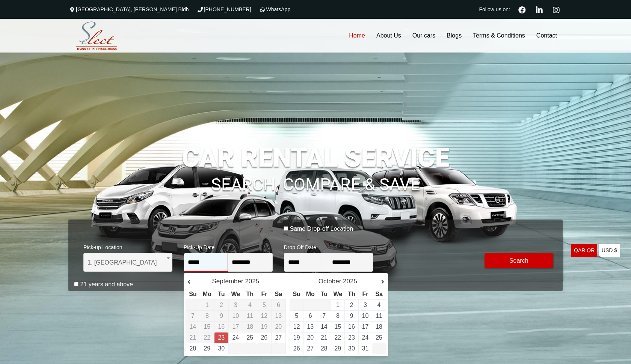 The height and width of the screenshot is (364, 631). I want to click on a: Home, so click(357, 36).